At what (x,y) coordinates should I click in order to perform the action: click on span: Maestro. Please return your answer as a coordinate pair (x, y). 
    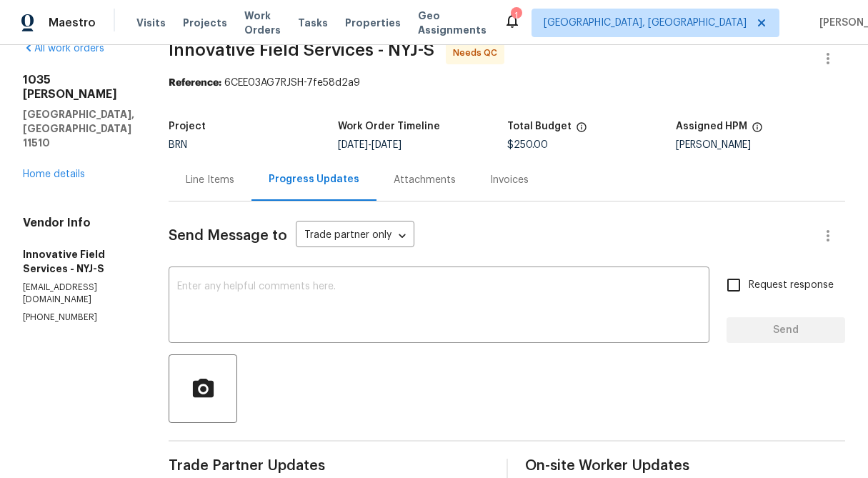
    Looking at the image, I should click on (72, 23).